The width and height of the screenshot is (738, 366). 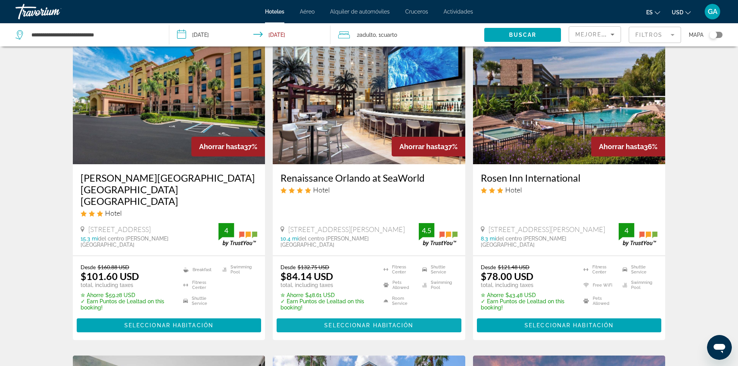 I want to click on span: Buscar, so click(x=523, y=35).